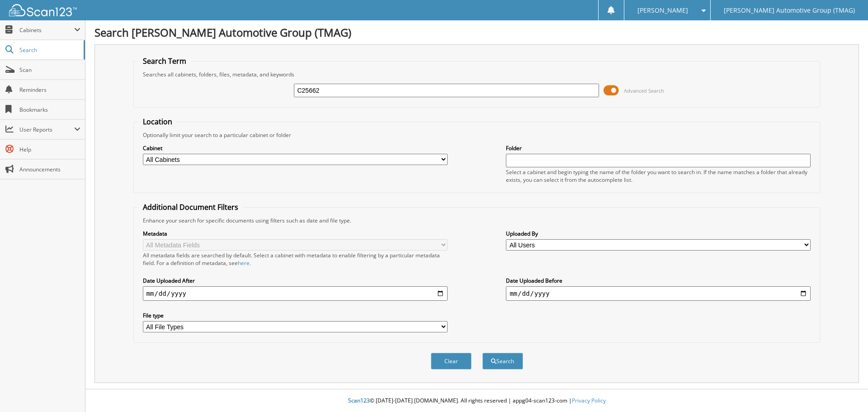 The width and height of the screenshot is (868, 412). Describe the element at coordinates (50, 90) in the screenshot. I see `span: Reminders` at that location.